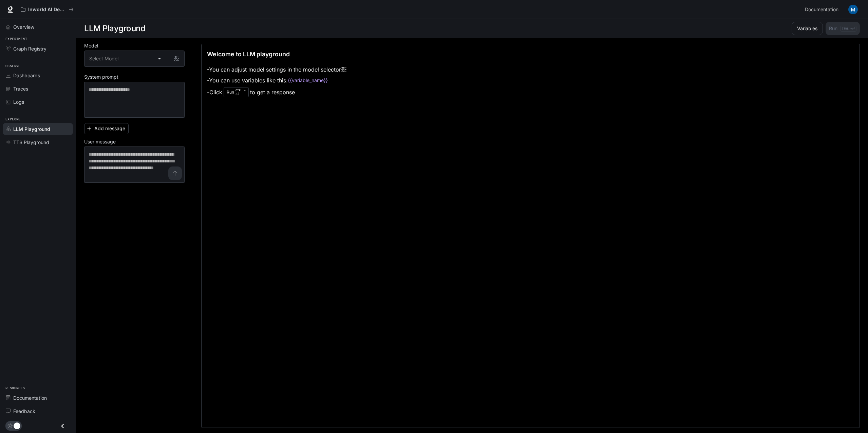 The width and height of the screenshot is (868, 433). I want to click on span: Select Model, so click(104, 59).